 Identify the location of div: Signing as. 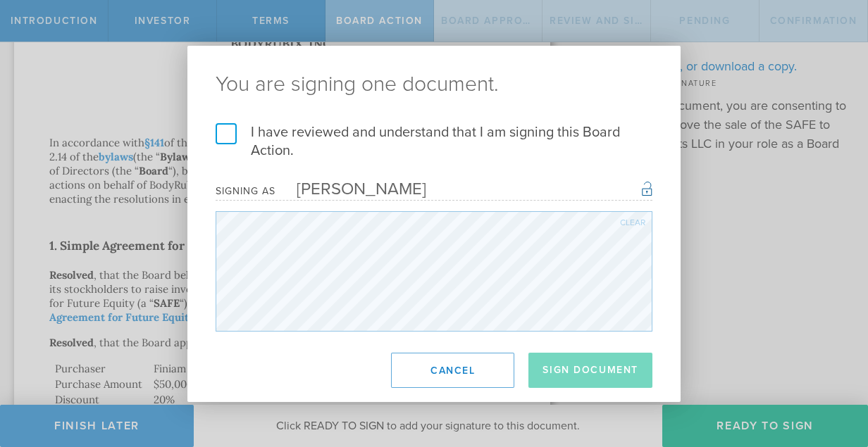
(245, 191).